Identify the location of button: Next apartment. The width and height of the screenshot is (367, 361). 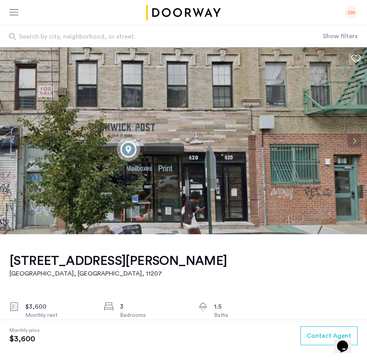
(354, 141).